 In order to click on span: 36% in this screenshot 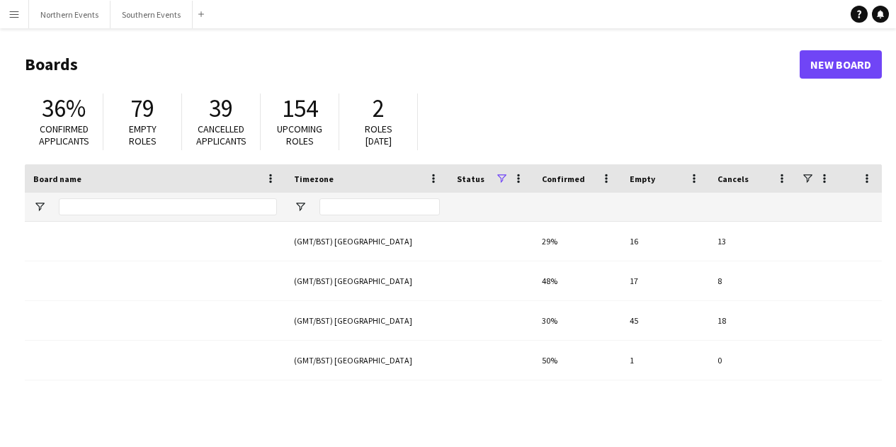, I will do `click(64, 108)`.